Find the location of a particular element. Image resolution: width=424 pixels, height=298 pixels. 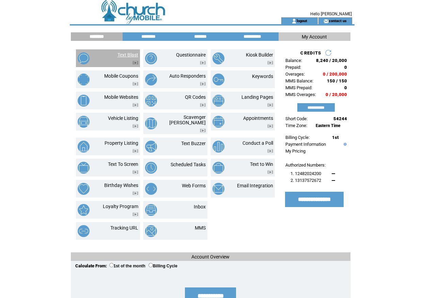

img: mms.png is located at coordinates (151, 231).